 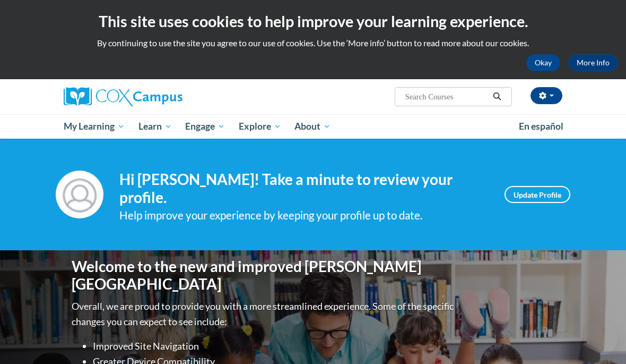 What do you see at coordinates (260, 126) in the screenshot?
I see `span: Explore` at bounding box center [260, 126].